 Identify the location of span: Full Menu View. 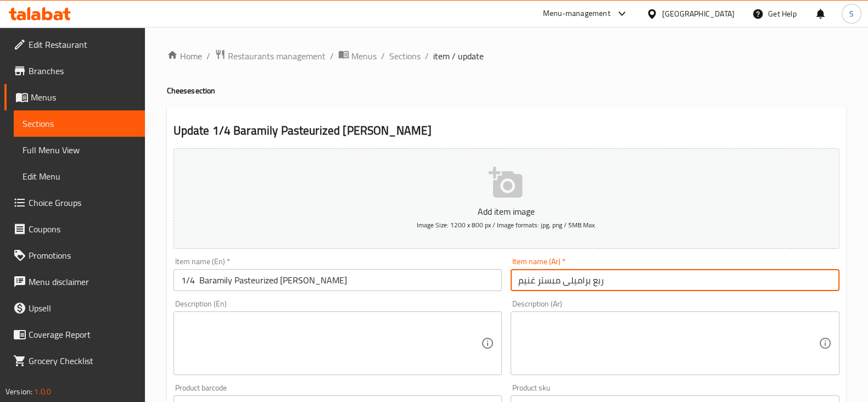
(79, 150).